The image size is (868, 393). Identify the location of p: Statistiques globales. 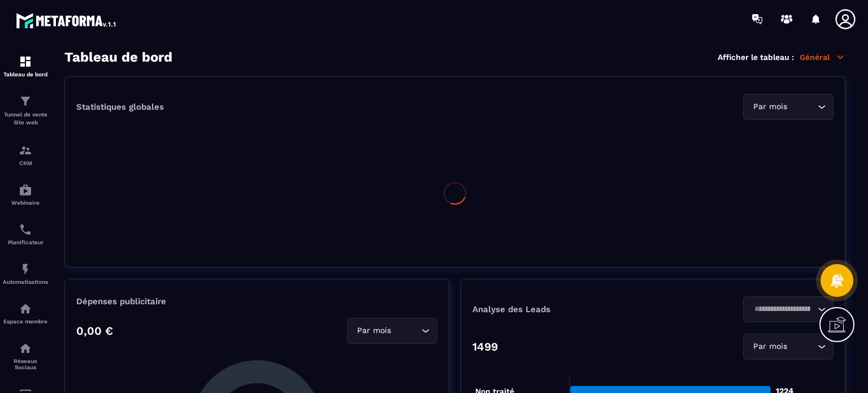
(120, 107).